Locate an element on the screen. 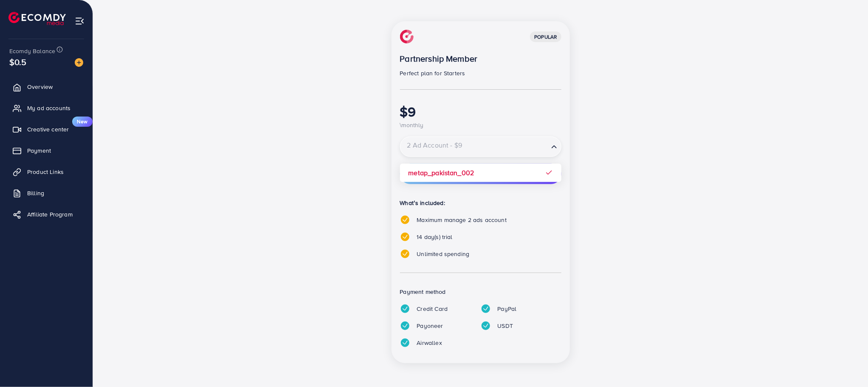  p: What’s included: is located at coordinates (481, 203).